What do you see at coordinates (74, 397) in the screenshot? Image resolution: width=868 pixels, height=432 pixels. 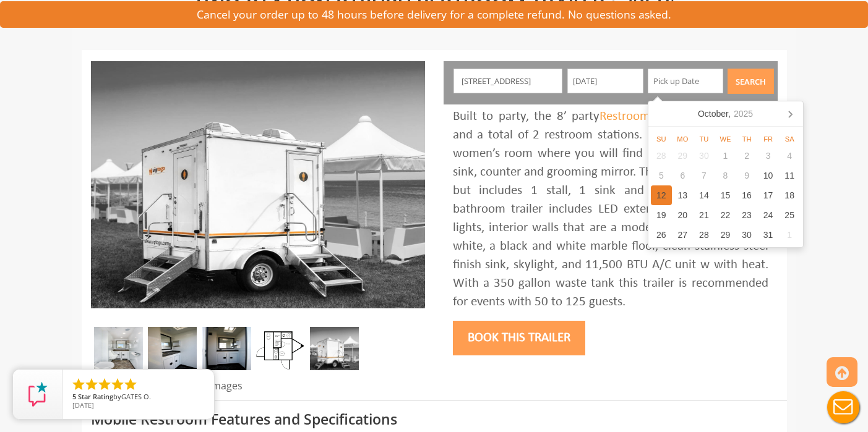 I see `span: 5` at bounding box center [74, 397].